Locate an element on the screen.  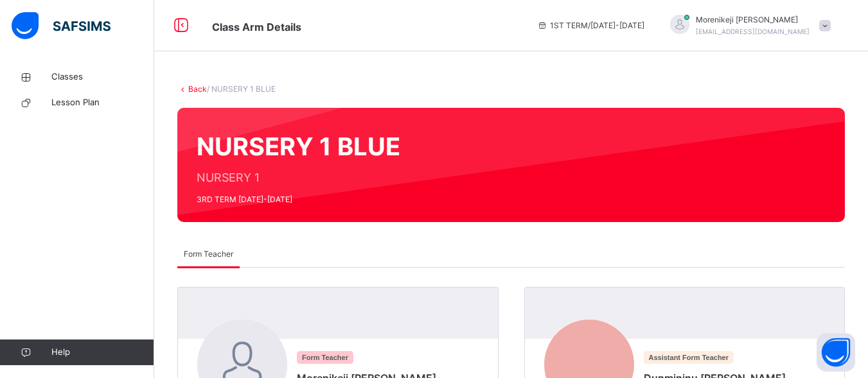
span: / NURSERY 1 BLUE is located at coordinates (241, 89).